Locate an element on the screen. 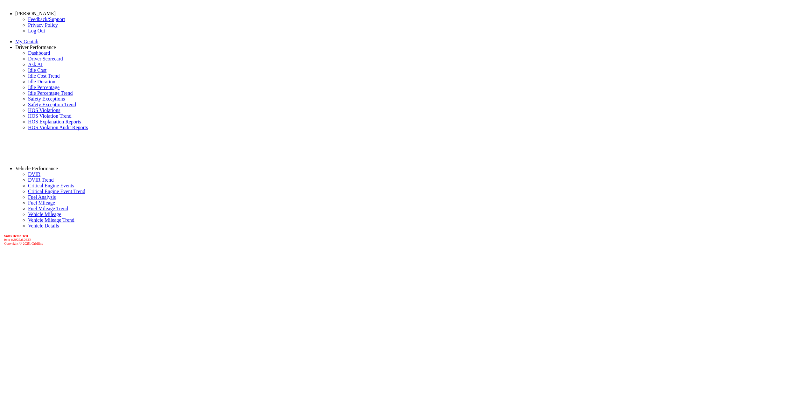  a: Vehicle Performance is located at coordinates (37, 168).